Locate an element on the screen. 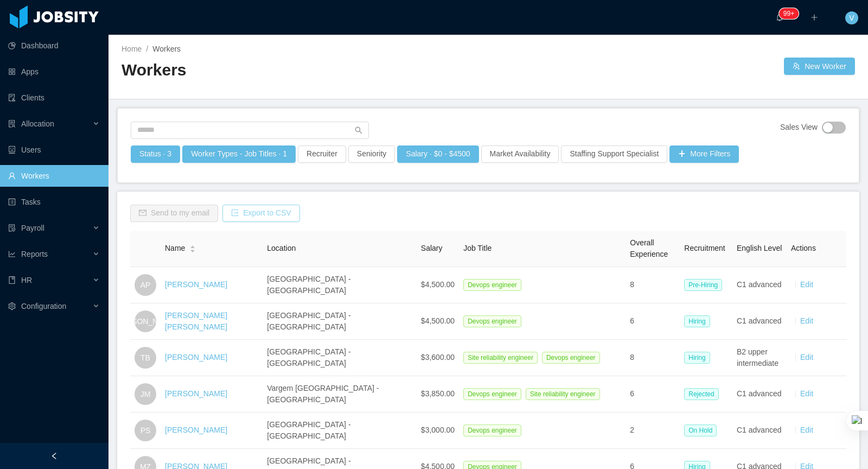 This screenshot has width=868, height=469. a: icon: usergroup-addNew Worker is located at coordinates (819, 66).